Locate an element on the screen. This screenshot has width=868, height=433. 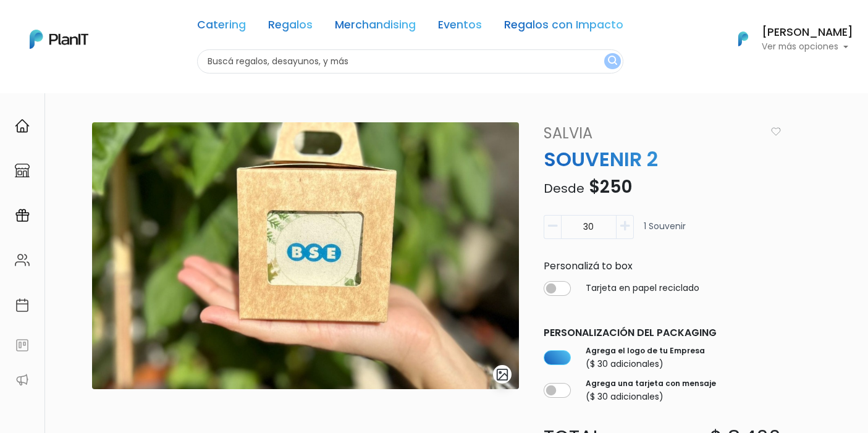
img: campaigns-02234683943229c281be62815700db0a1741e53638e28bf9629b52c665b00959.svg is located at coordinates (22, 215).